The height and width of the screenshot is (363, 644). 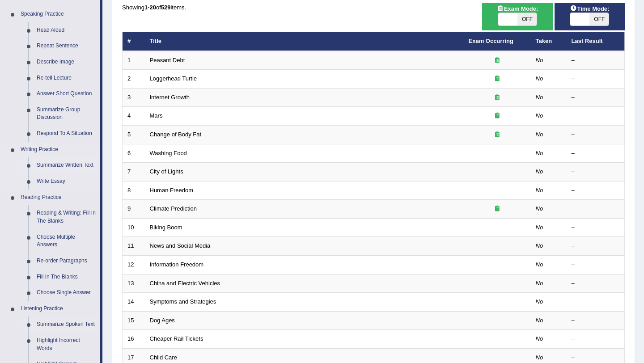 What do you see at coordinates (66, 134) in the screenshot?
I see `a: Respond To A Situation` at bounding box center [66, 134].